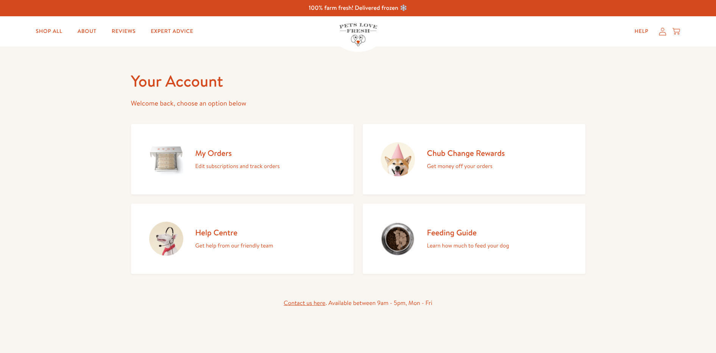 Image resolution: width=716 pixels, height=353 pixels. I want to click on h2: My Orders, so click(237, 153).